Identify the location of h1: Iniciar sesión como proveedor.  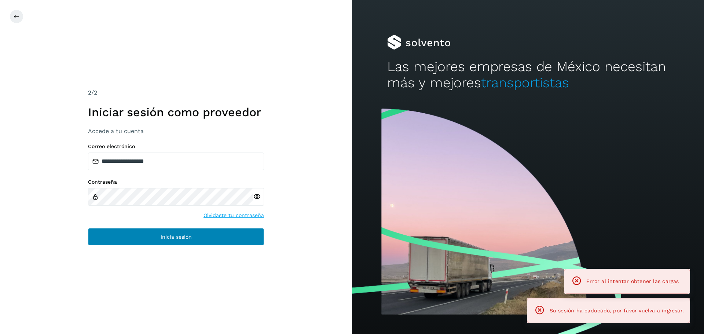
(176, 112).